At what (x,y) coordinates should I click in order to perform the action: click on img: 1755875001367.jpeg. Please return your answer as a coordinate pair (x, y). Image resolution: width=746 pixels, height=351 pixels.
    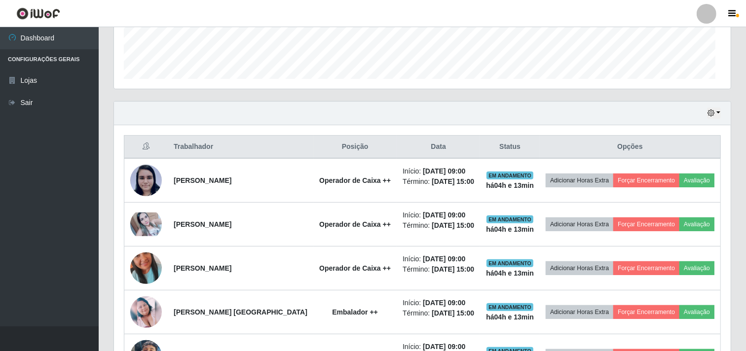
    Looking at the image, I should click on (146, 268).